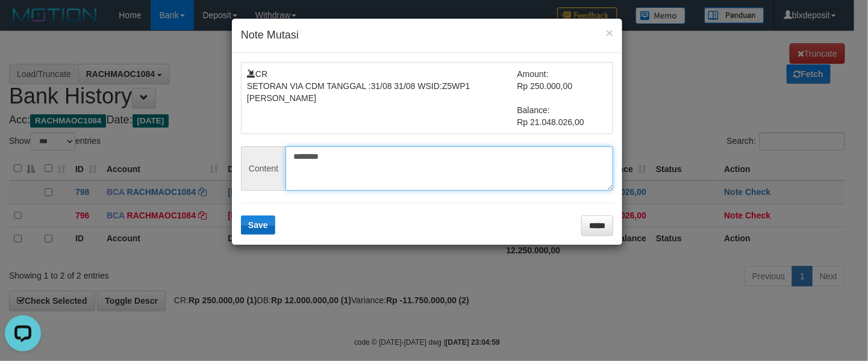  I want to click on span: Save, so click(258, 225).